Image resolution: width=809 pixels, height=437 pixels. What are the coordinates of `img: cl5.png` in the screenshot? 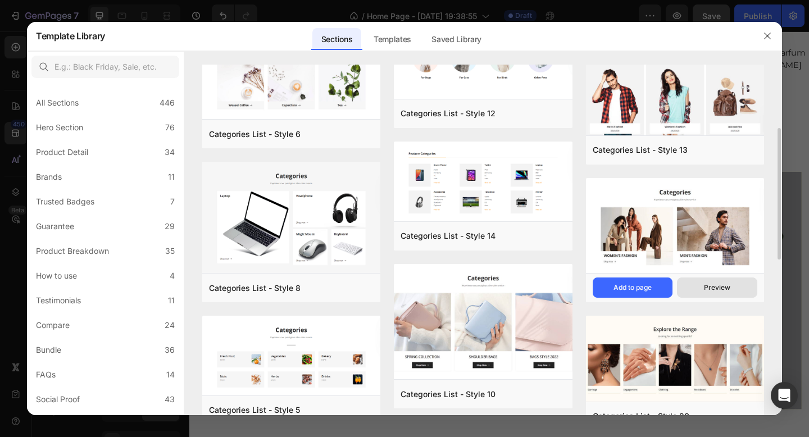 It's located at (291, 356).